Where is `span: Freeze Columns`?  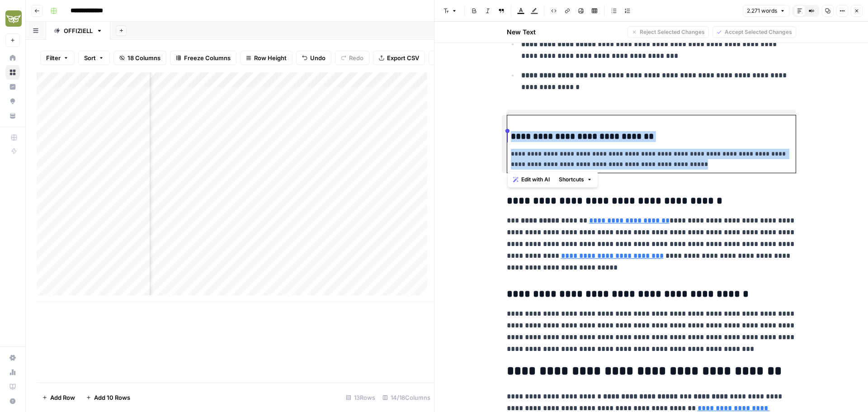 span: Freeze Columns is located at coordinates (207, 58).